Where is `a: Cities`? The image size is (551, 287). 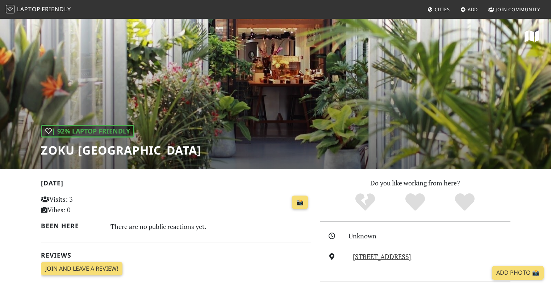
a: Cities is located at coordinates (439, 9).